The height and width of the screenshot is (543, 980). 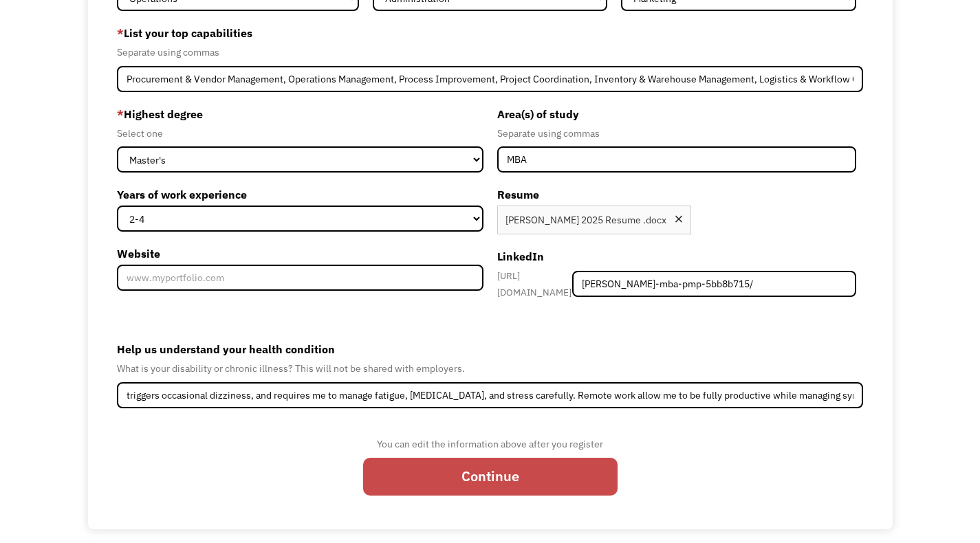 I want to click on input: www.myportfolio.com, so click(x=299, y=278).